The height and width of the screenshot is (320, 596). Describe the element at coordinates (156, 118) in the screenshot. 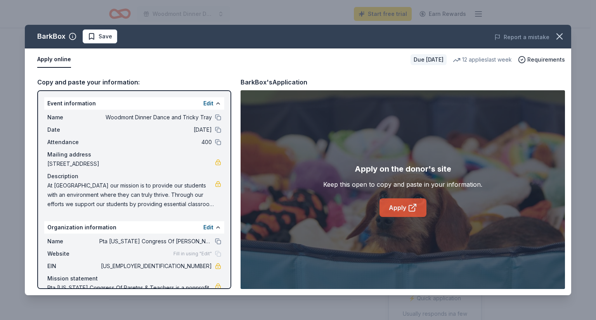

I see `span: Woodmont Dinner Dance and Tricky Tray` at that location.